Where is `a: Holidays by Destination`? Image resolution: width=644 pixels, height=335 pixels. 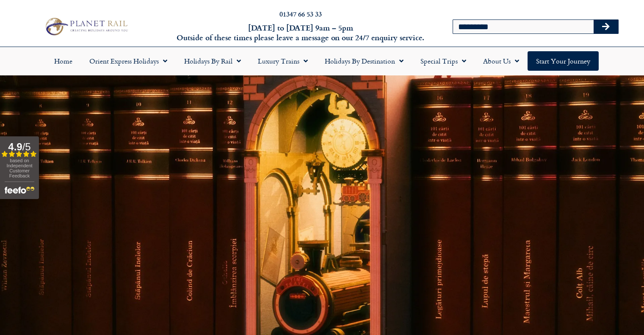 a: Holidays by Destination is located at coordinates (364, 61).